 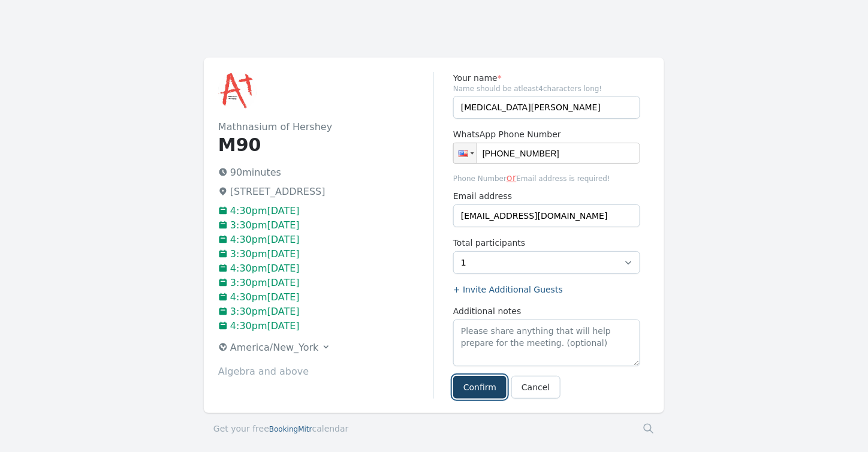 What do you see at coordinates (535, 388) in the screenshot?
I see `a: Cancel` at bounding box center [535, 388].